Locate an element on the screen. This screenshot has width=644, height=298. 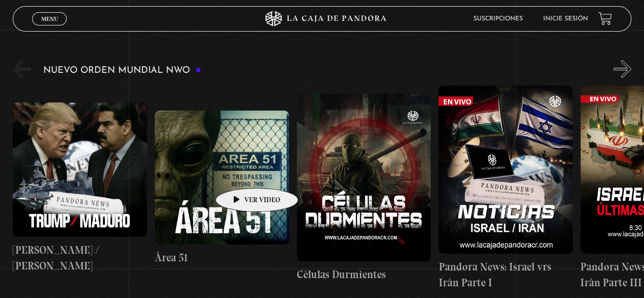
h4: Pandora News: Israel vrs Irán Parte I is located at coordinates (506, 274).